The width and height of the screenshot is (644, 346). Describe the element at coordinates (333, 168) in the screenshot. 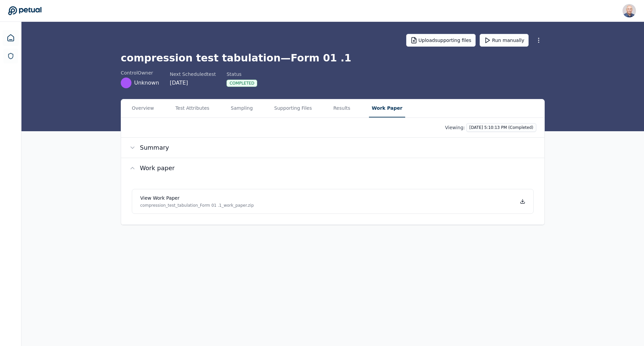

I see `button: Work paper` at that location.